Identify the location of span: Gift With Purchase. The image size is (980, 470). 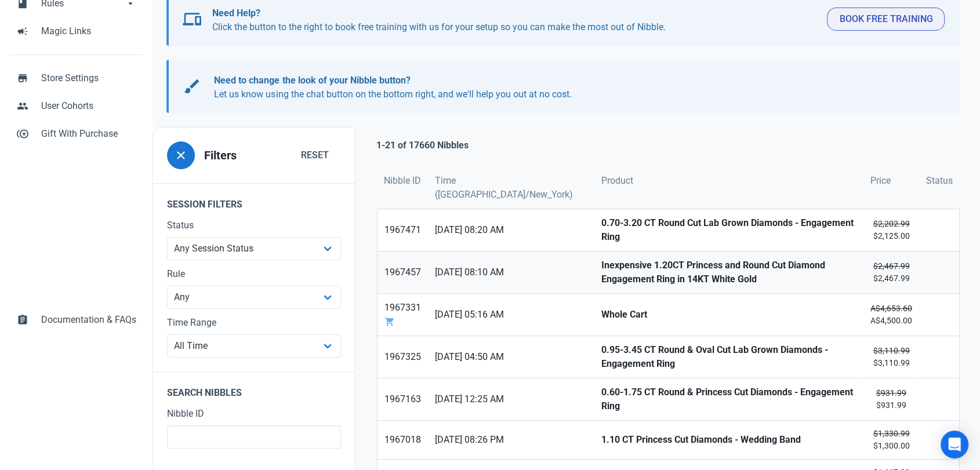
(88, 134).